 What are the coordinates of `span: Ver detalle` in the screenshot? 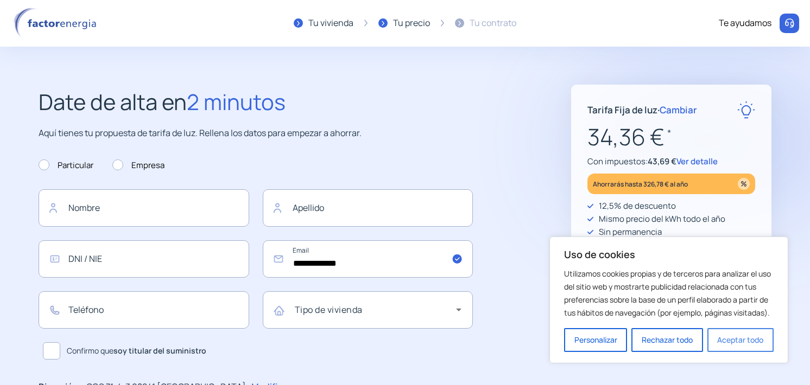 It's located at (697, 161).